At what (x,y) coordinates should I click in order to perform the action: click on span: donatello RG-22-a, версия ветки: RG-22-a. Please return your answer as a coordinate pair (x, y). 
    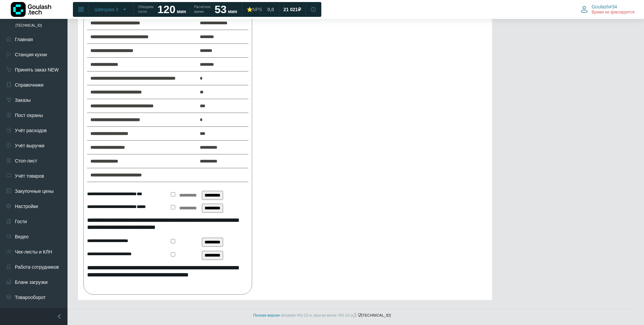
    Looking at the image, I should click on (319, 315).